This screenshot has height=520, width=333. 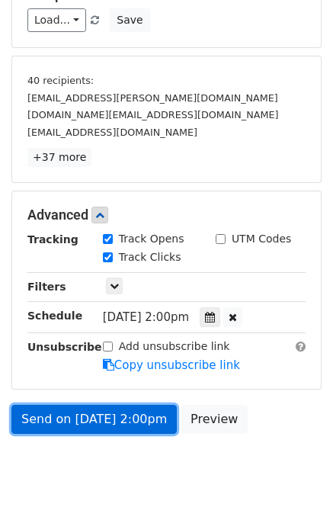 What do you see at coordinates (295, 484) in the screenshot?
I see `div: Chat Widget` at bounding box center [295, 484].